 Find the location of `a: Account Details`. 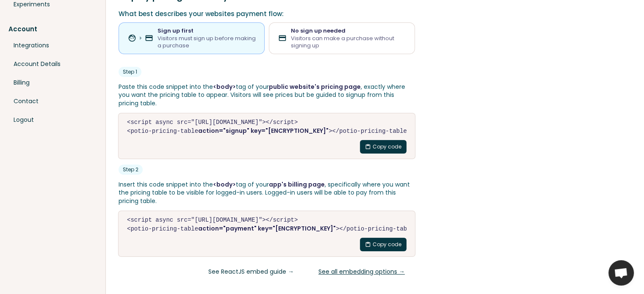

a: Account Details is located at coordinates (53, 64).